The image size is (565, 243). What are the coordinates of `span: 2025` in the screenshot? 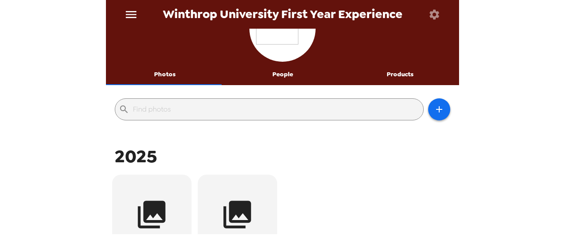 It's located at (136, 156).